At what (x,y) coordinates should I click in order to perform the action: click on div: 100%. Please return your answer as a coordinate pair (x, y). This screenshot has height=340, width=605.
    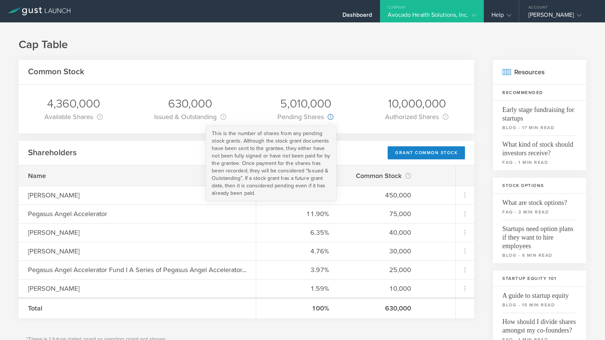
    Looking at the image, I should click on (297, 308).